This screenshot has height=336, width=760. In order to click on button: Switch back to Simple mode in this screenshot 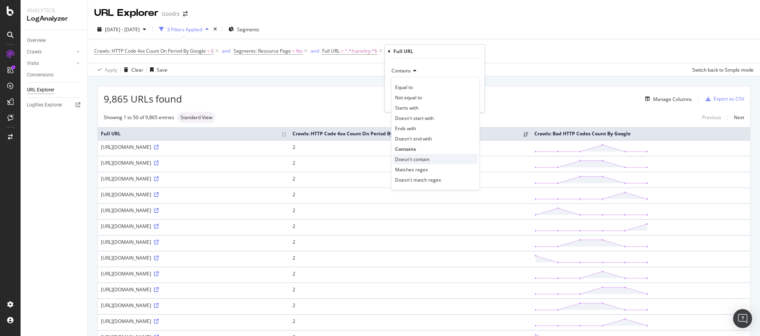, I will do `click(721, 70)`.